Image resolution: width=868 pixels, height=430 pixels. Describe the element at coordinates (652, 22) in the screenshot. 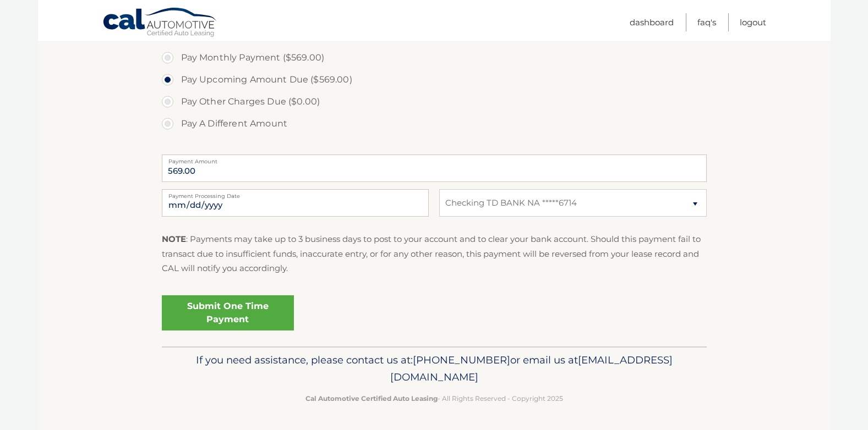

I see `a: Dashboard` at that location.